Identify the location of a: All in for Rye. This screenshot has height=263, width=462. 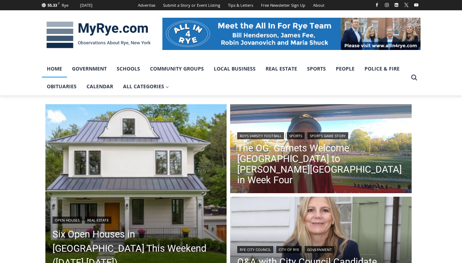
(291, 34).